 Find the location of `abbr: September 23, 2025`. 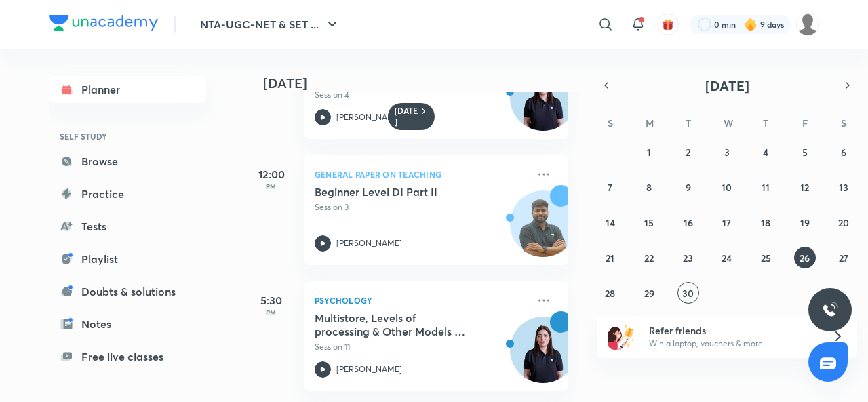

abbr: September 23, 2025 is located at coordinates (688, 258).